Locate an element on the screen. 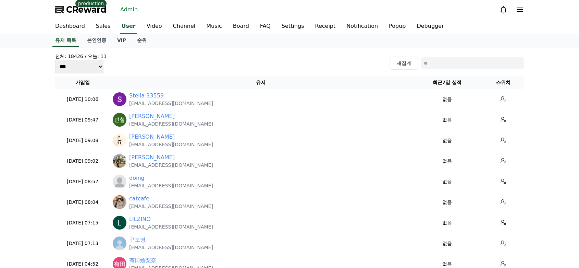  a: CReward is located at coordinates (81, 10).